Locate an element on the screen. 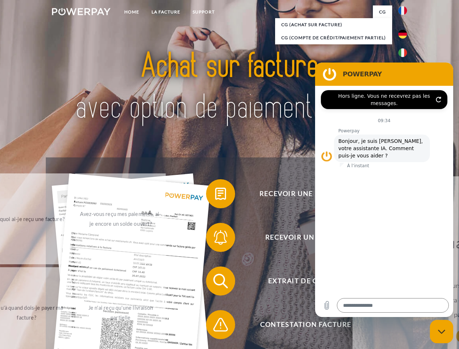 The height and width of the screenshot is (349, 459). a: CG (achat sur facture) is located at coordinates (334, 25).